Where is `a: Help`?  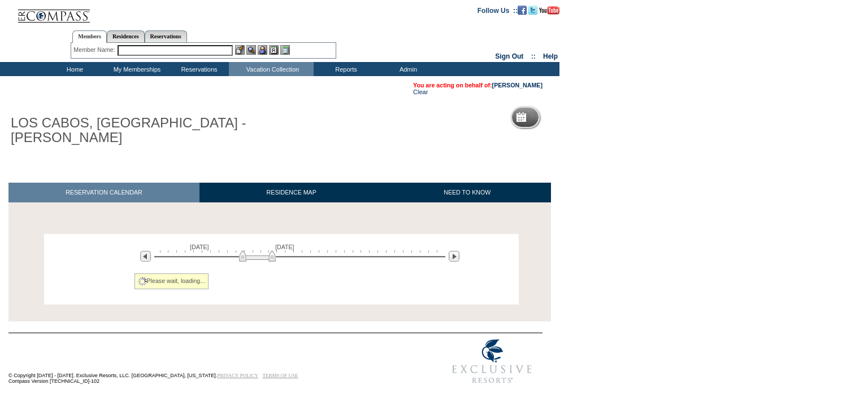 a: Help is located at coordinates (551, 57).